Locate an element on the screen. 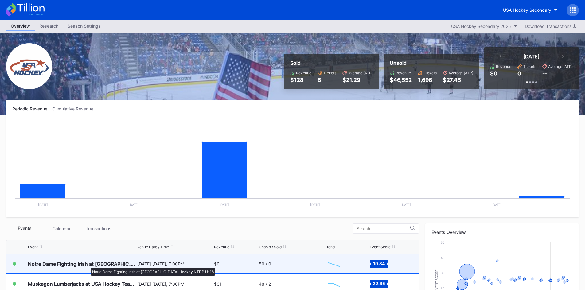  div: $27.45 is located at coordinates (458, 80).